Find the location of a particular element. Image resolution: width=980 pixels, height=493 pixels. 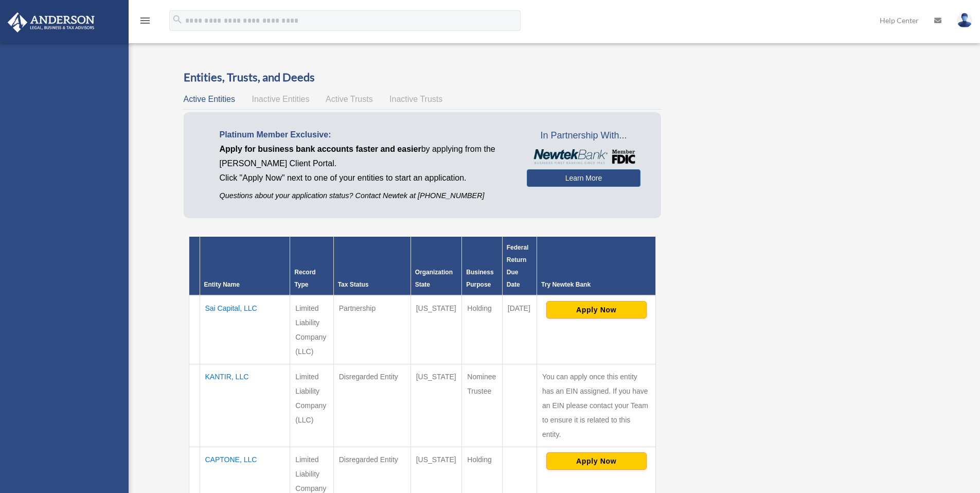

span: Apply for business bank accounts faster and easier is located at coordinates (320, 149).